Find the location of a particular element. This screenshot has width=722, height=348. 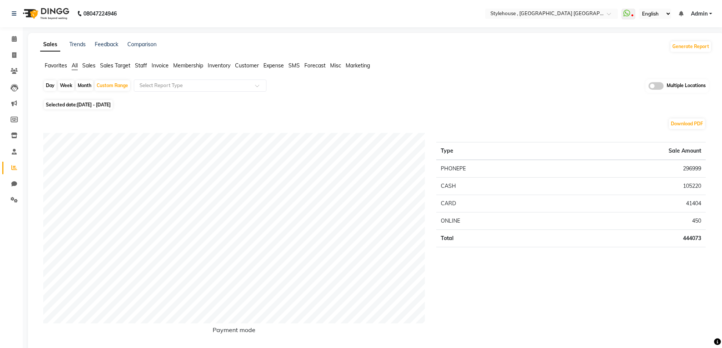

span: Staff is located at coordinates (141, 66).